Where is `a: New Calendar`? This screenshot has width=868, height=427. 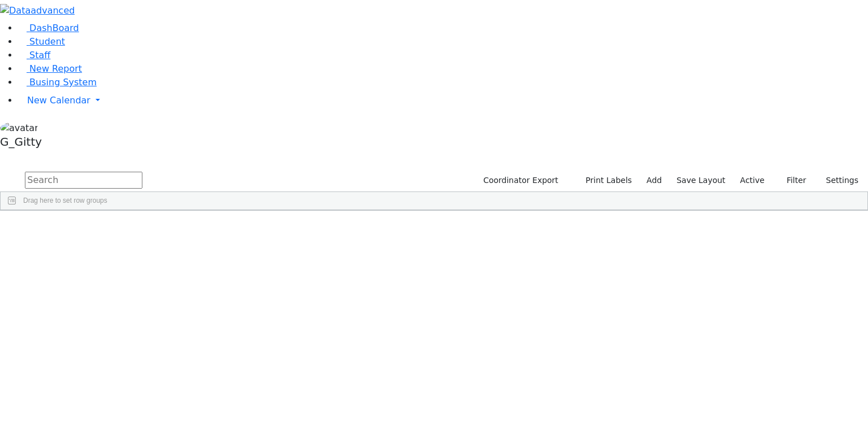 a: New Calendar is located at coordinates (443, 100).